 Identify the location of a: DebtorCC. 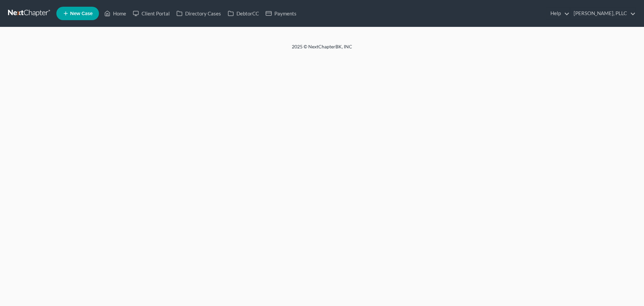
(243, 13).